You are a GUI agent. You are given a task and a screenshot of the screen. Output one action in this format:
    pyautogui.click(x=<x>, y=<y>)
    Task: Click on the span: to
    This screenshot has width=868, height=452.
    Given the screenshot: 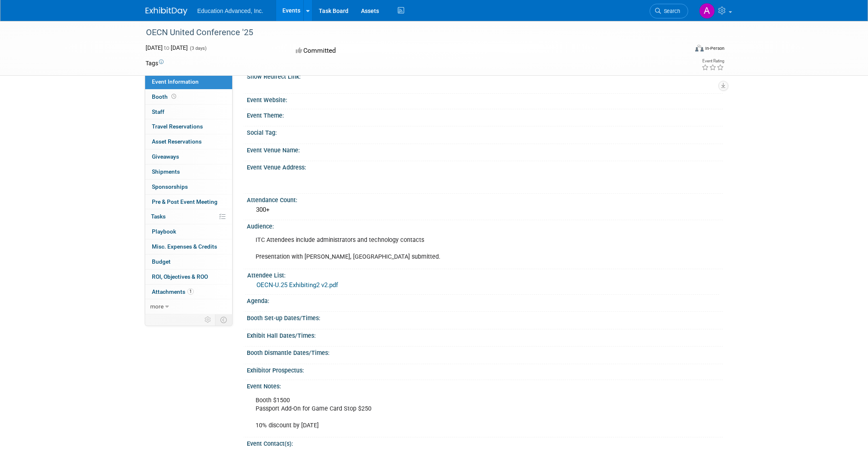 What is the action you would take?
    pyautogui.click(x=167, y=48)
    